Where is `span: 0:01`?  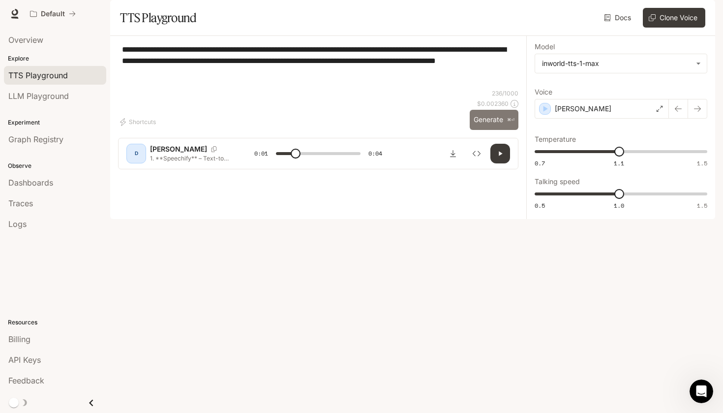
span: 0:01 is located at coordinates (261, 153).